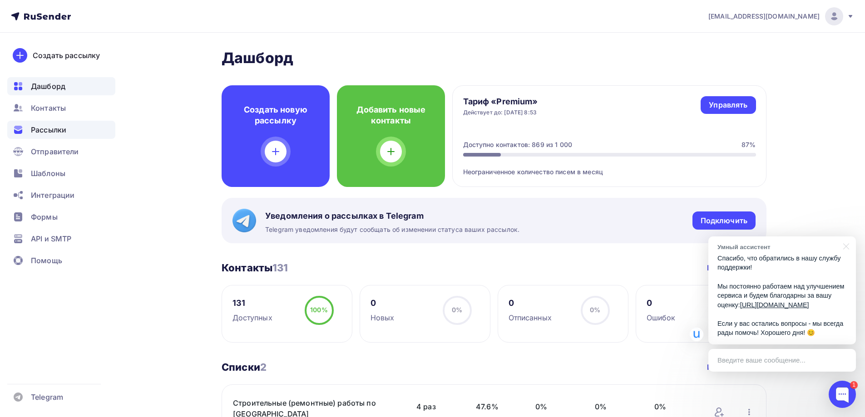 The image size is (865, 417). What do you see at coordinates (392, 216) in the screenshot?
I see `span: Уведомления о рассылках в Telegram` at bounding box center [392, 216].